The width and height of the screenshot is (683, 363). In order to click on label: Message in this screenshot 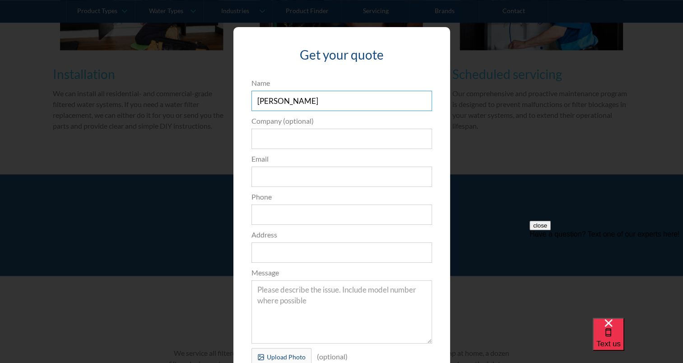, I will do `click(342, 273)`.